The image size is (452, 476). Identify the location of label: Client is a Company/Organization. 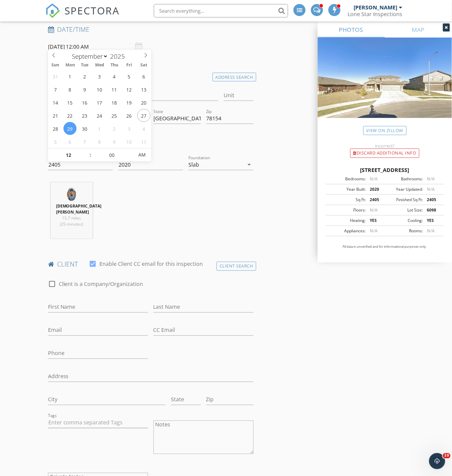
(101, 285).